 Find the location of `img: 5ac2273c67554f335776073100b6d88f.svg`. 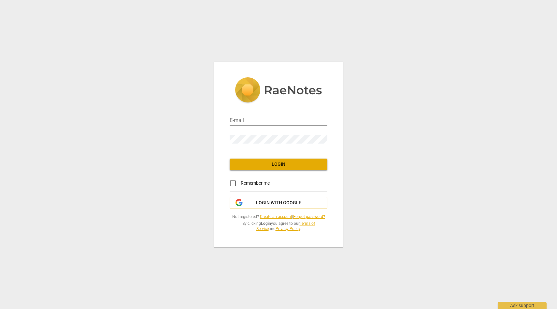

img: 5ac2273c67554f335776073100b6d88f.svg is located at coordinates (279, 91).